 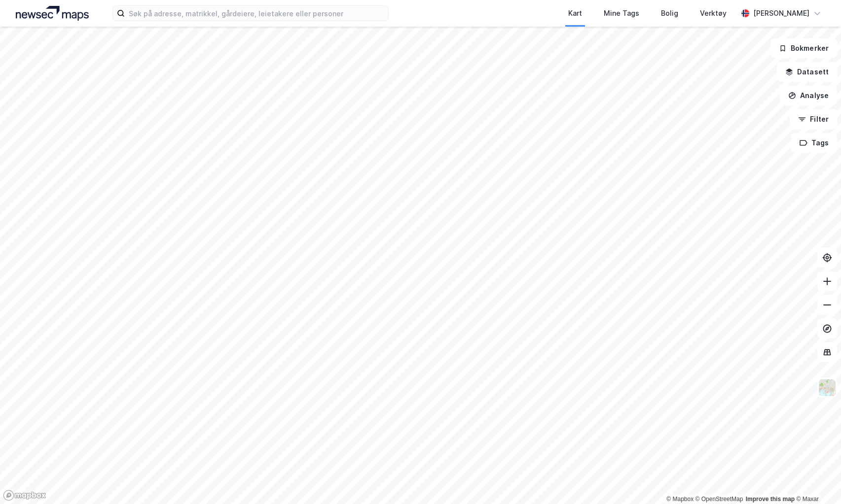 I want to click on img: Z, so click(x=827, y=388).